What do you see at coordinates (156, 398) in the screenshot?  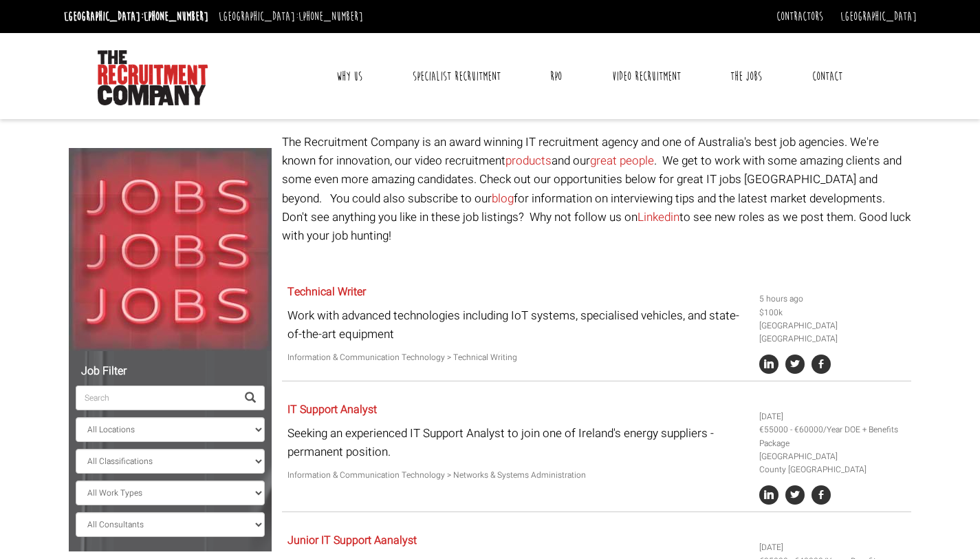 I see `input: Search` at bounding box center [156, 398].